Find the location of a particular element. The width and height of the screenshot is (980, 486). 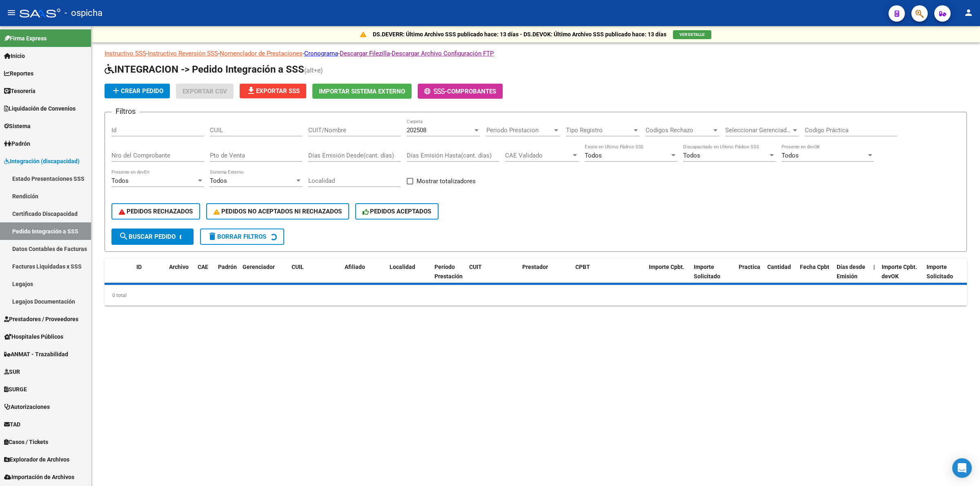

a: Descargar Filezilla is located at coordinates (365, 54).